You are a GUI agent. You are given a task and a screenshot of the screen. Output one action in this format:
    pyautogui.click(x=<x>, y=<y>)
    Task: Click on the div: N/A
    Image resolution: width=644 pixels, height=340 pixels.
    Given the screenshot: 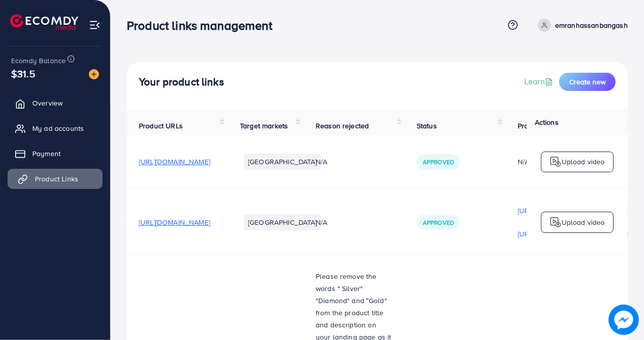 What is the action you would take?
    pyautogui.click(x=553, y=162)
    